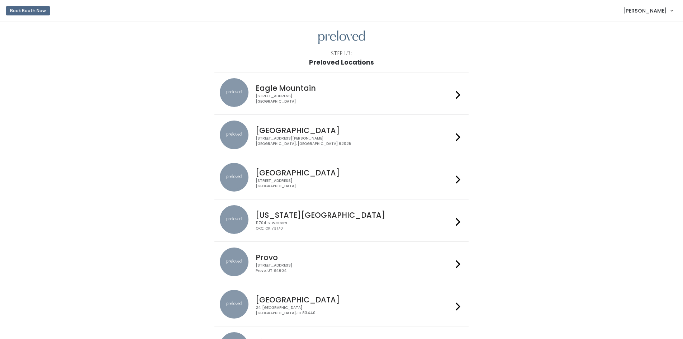  What do you see at coordinates (354, 88) in the screenshot?
I see `h4: Eagle Mountain` at bounding box center [354, 88].